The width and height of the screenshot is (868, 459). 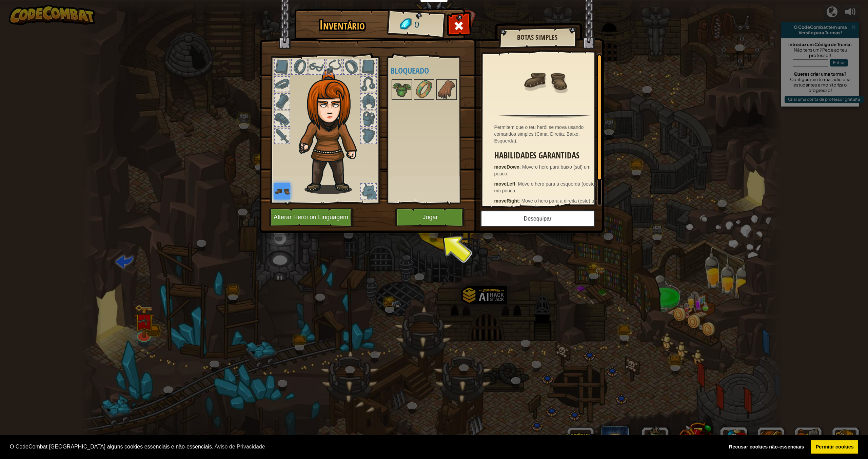 What do you see at coordinates (545, 187) in the screenshot?
I see `span: Move o hero para a esquerda (oeste) um pouco.` at bounding box center [545, 187].